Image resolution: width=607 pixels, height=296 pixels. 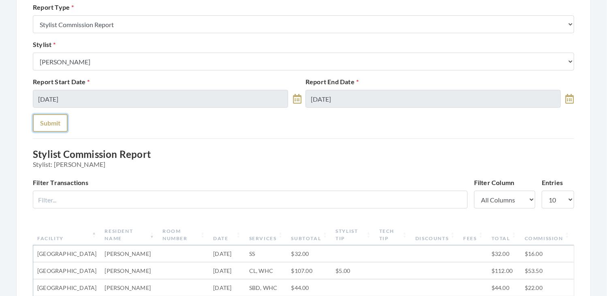 What do you see at coordinates (435, 235) in the screenshot?
I see `th: Discounts: activate to sort column ascending` at bounding box center [435, 235].